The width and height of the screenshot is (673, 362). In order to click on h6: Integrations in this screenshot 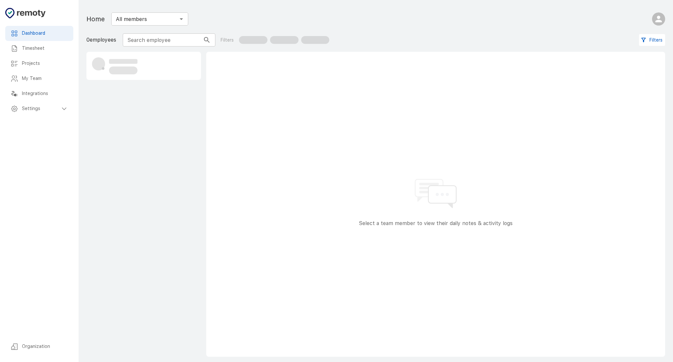, I will do `click(45, 94)`.